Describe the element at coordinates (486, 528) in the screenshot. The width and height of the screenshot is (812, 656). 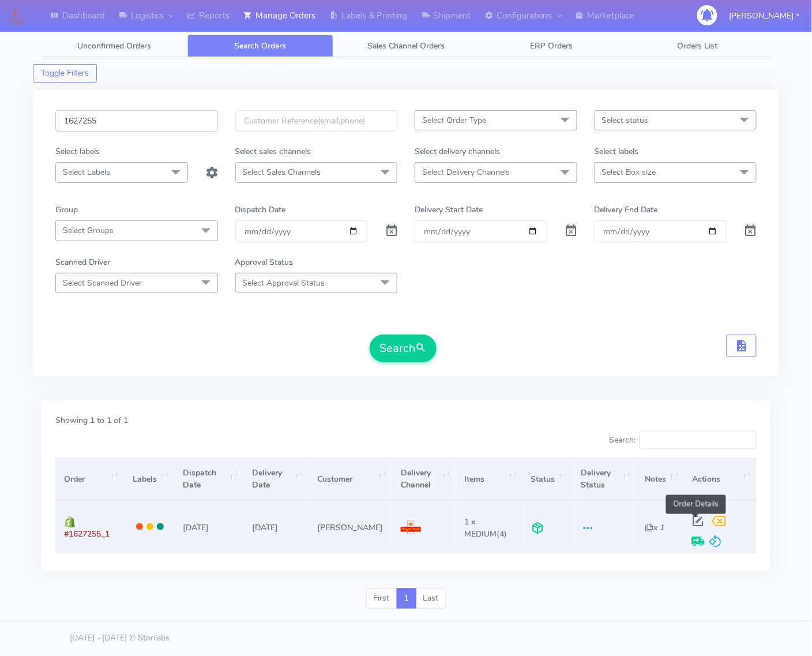
I see `span: (4)` at that location.